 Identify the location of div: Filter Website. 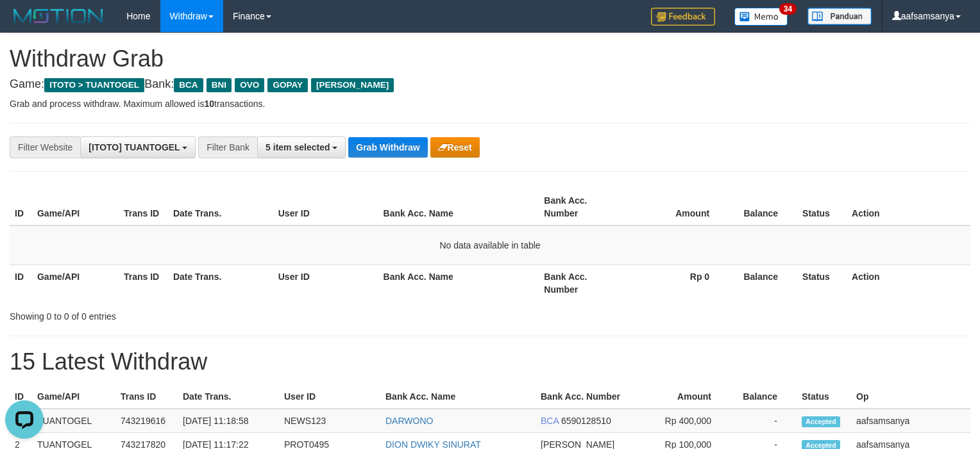
(45, 148).